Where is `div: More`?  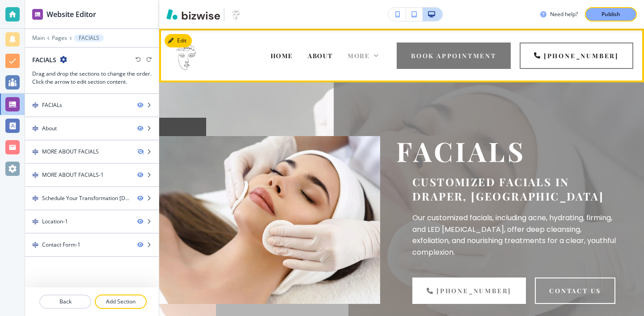 div: More is located at coordinates (363, 55).